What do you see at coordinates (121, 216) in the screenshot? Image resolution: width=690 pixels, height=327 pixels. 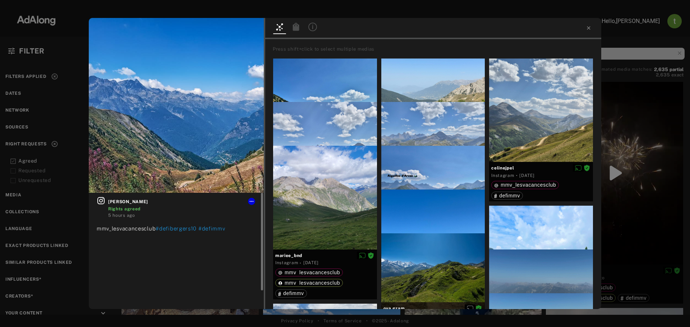 I see `time: 2025-08-19T09:15:05.000Z` at bounding box center [121, 216].